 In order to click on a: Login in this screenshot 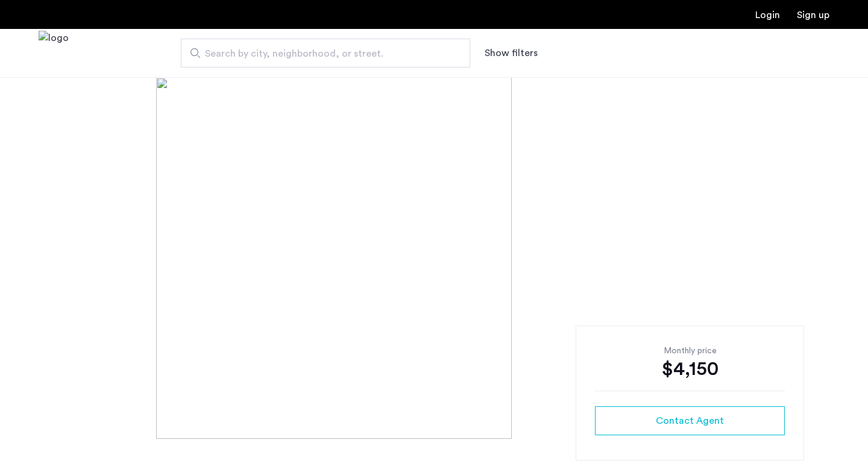, I will do `click(767, 15)`.